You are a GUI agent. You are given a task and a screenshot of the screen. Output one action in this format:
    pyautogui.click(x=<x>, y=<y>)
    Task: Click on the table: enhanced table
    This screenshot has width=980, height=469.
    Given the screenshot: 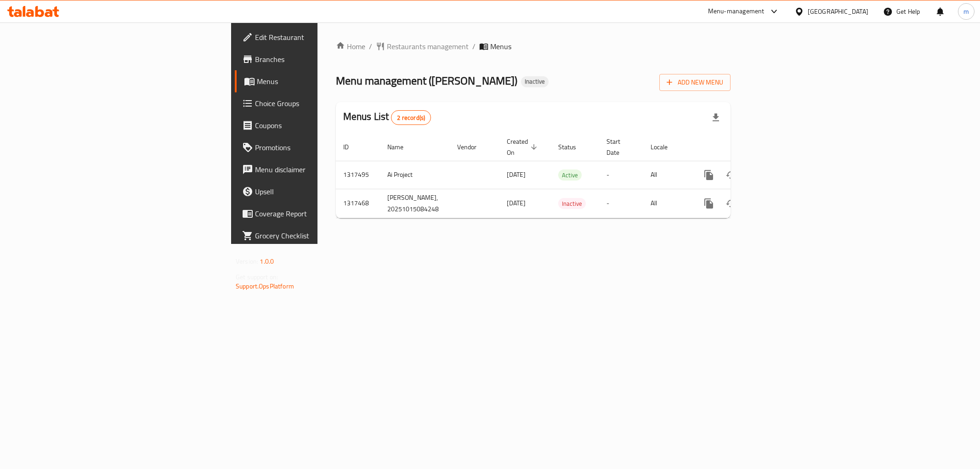 What is the action you would take?
    pyautogui.click(x=565, y=175)
    